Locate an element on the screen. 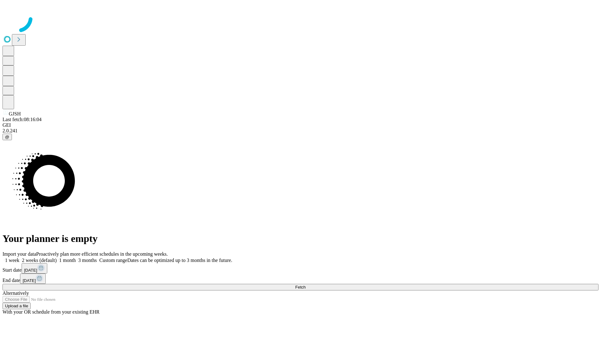  button: Fetch is located at coordinates (301, 287).